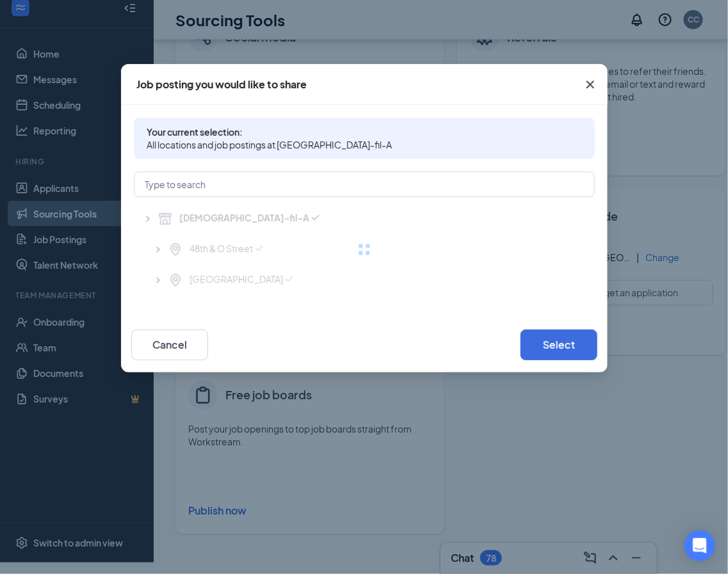  Describe the element at coordinates (590, 84) in the screenshot. I see `button: Close` at that location.